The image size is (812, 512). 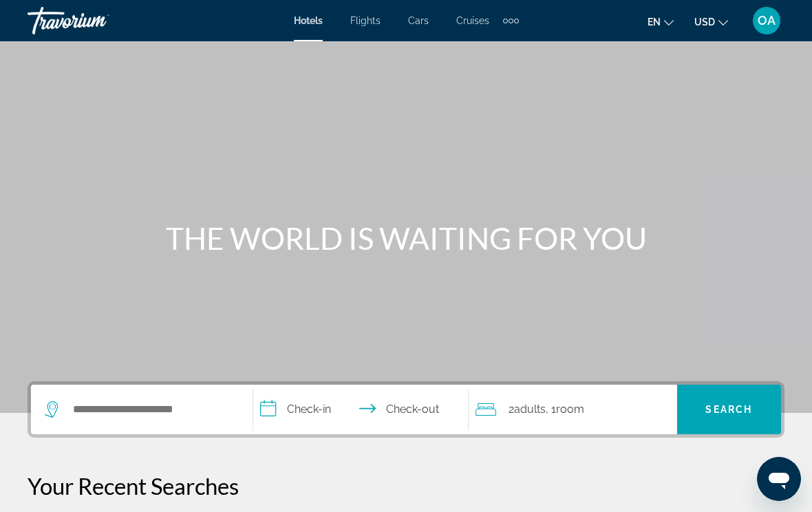 I want to click on button: Change language, so click(x=661, y=21).